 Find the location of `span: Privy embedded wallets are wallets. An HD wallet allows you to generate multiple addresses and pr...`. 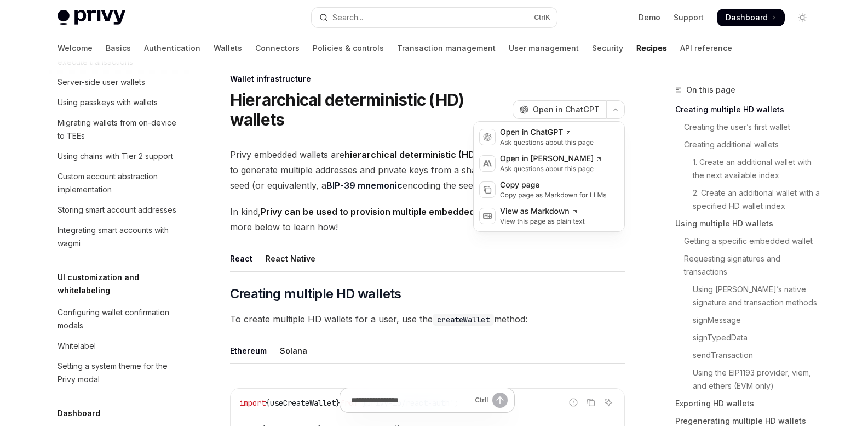

span: Privy embedded wallets are wallets. An HD wallet allows you to generate multiple addresses and pr... is located at coordinates (427, 170).